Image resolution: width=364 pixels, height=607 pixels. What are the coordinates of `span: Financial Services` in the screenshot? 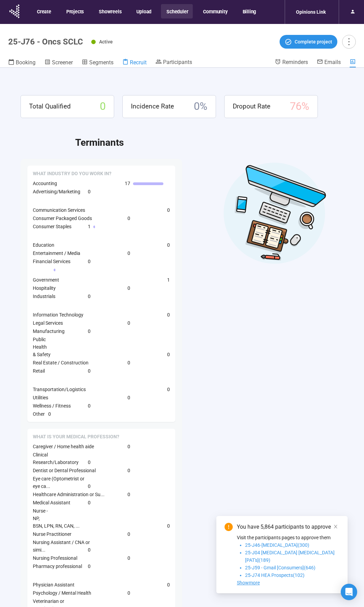 It's located at (52, 261).